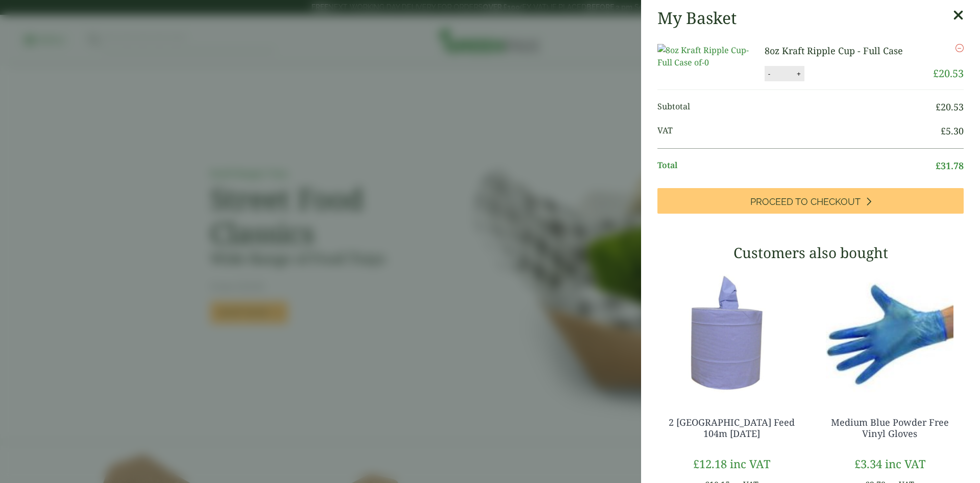 The height and width of the screenshot is (483, 980). Describe the element at coordinates (796, 165) in the screenshot. I see `span: Total` at that location.